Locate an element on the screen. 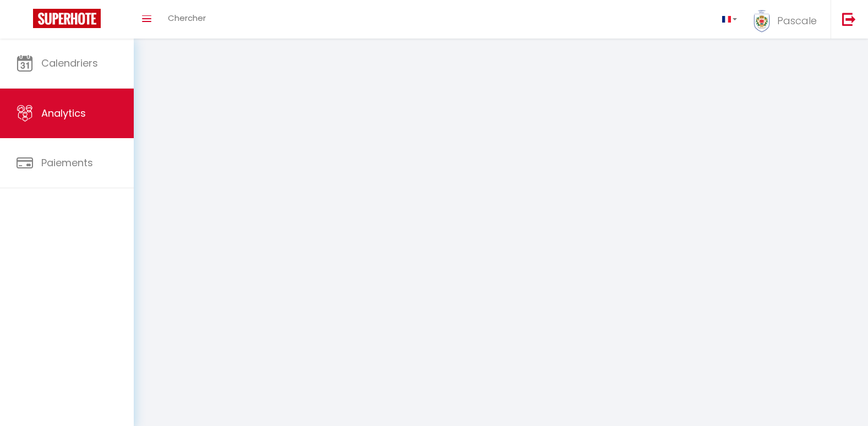 The image size is (868, 426). span: Calendriers is located at coordinates (69, 63).